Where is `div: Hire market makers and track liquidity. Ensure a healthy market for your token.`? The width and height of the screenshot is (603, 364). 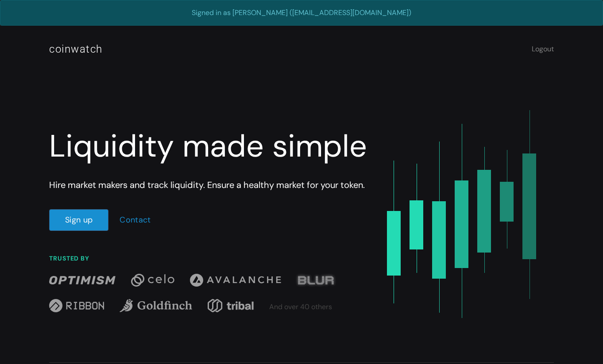
div: Hire market makers and track liquidity. Ensure a healthy market for your token. is located at coordinates (209, 185).